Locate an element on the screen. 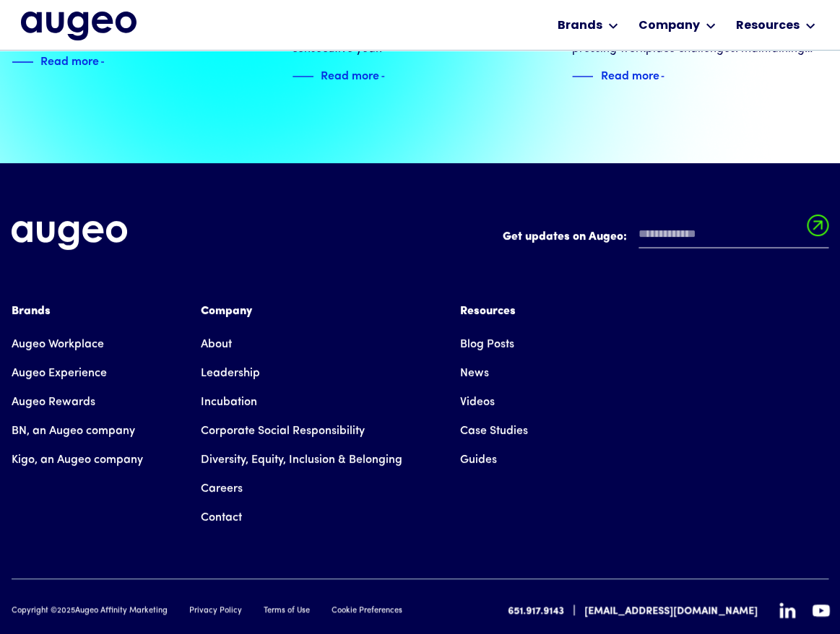 Image resolution: width=840 pixels, height=634 pixels. input: Submit is located at coordinates (817, 229).